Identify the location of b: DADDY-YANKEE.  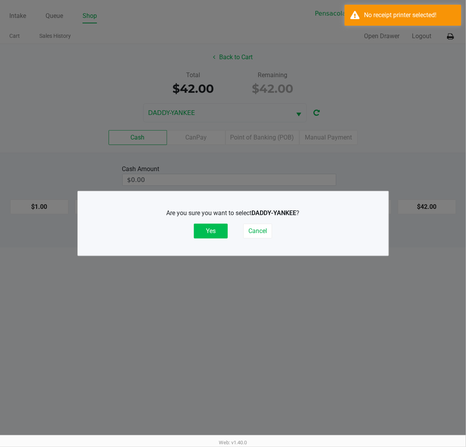
(274, 213).